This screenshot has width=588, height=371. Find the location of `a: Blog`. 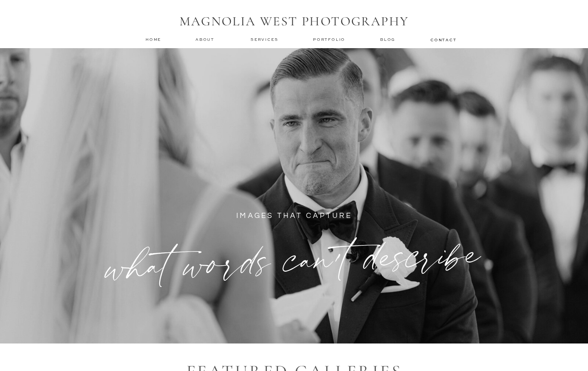

a: Blog is located at coordinates (389, 40).